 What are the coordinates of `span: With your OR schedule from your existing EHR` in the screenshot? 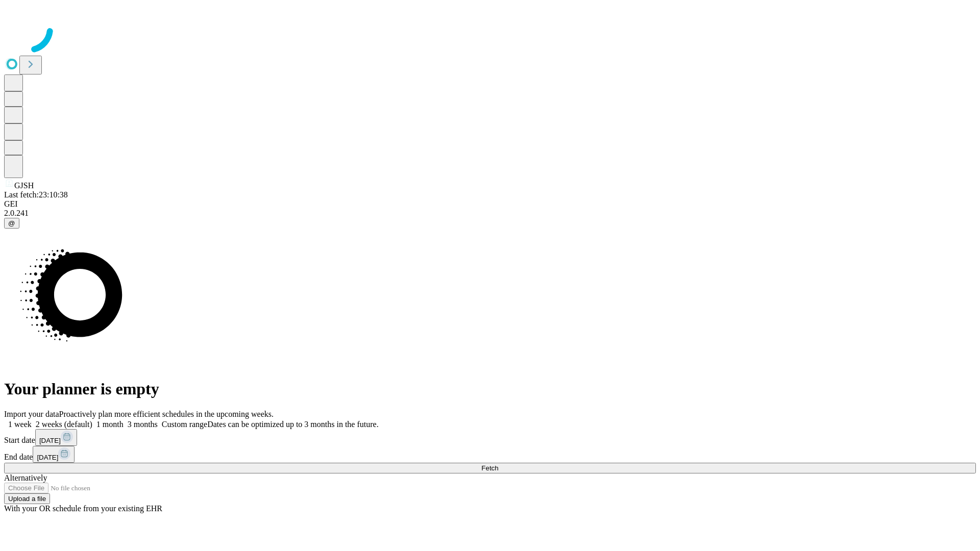 It's located at (83, 508).